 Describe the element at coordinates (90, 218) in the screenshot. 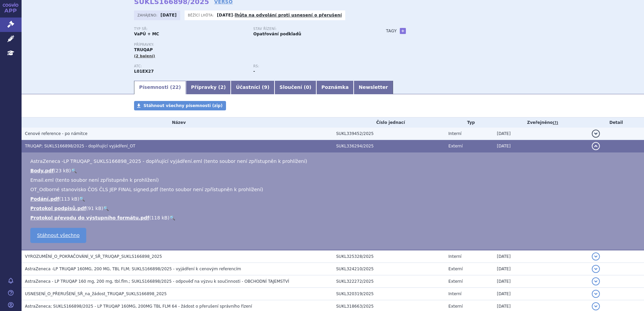

I see `a: Protokol převodu do výstupního formátu.pdf` at that location.